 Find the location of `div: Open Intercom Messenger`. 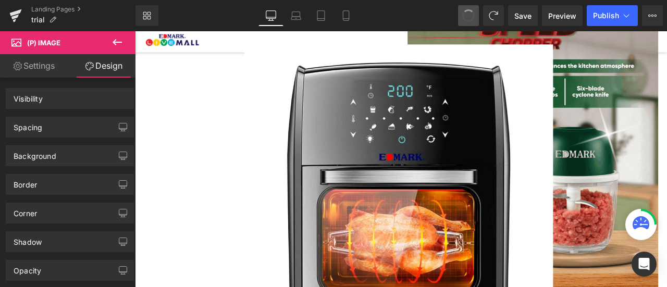

div: Open Intercom Messenger is located at coordinates (644, 264).